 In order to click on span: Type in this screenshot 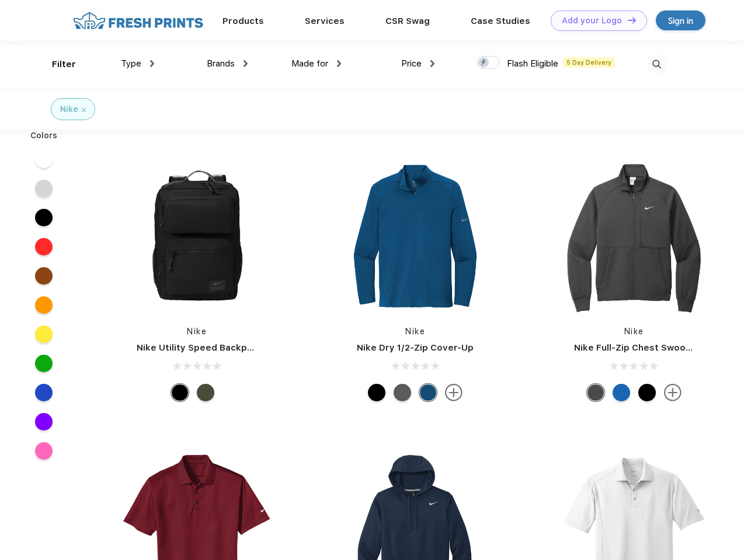, I will do `click(131, 64)`.